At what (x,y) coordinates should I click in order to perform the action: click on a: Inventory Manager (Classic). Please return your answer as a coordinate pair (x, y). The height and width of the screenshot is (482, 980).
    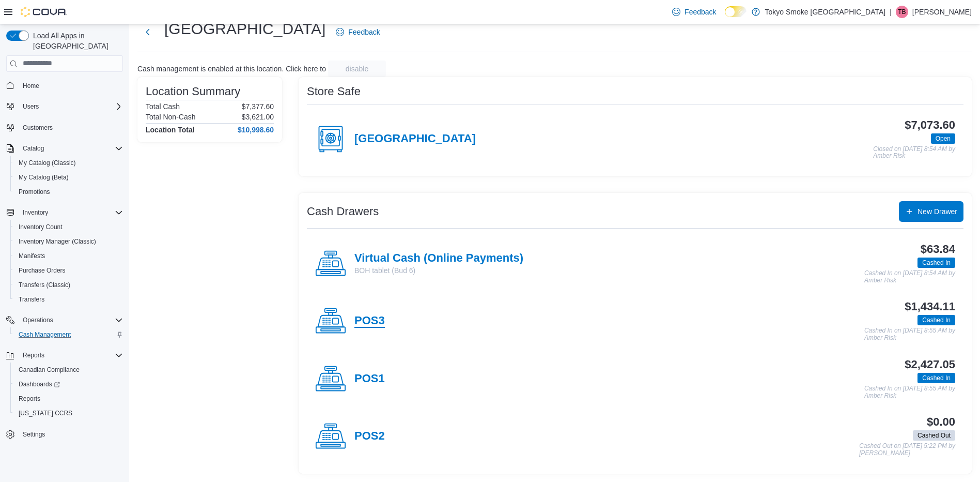
    Looking at the image, I should click on (57, 241).